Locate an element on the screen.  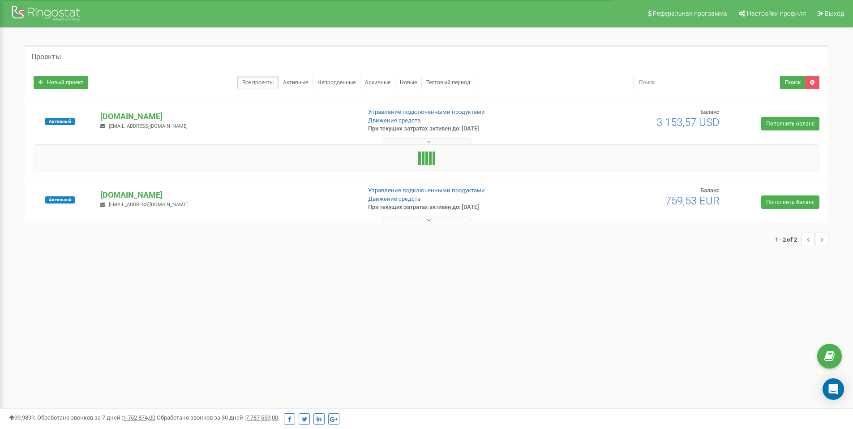
a: Активные is located at coordinates (296, 82).